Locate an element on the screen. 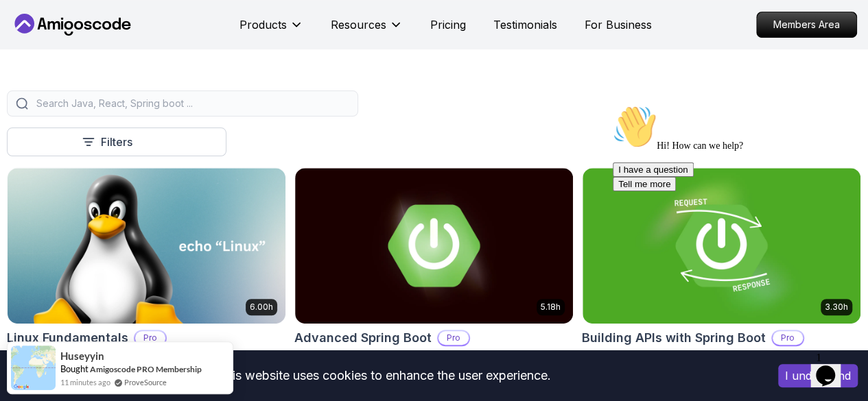 The height and width of the screenshot is (401, 868). span: 11 minutes ago is located at coordinates (85, 382).